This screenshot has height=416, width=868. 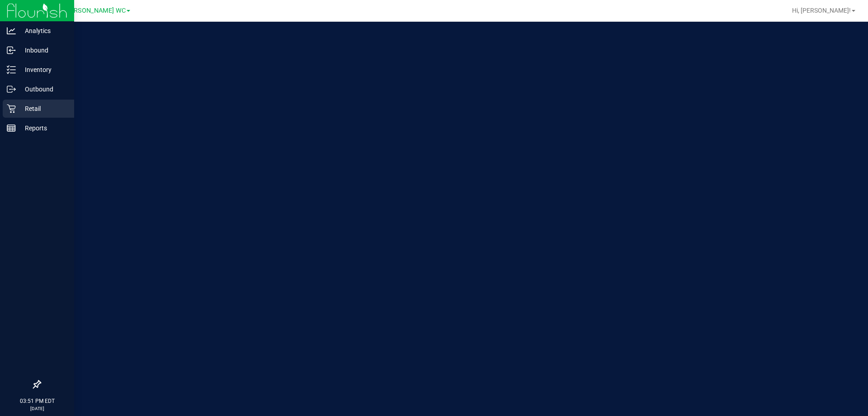 I want to click on p: Reports, so click(x=43, y=128).